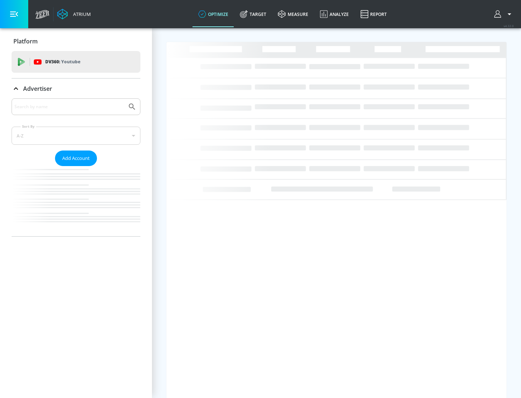 This screenshot has width=521, height=398. Describe the element at coordinates (508, 26) in the screenshot. I see `span: v 4.32.0` at that location.